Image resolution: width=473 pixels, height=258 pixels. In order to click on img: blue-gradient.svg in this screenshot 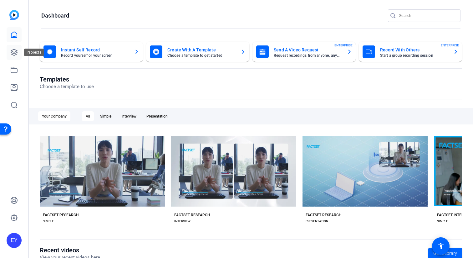, I will do `click(14, 15)`.